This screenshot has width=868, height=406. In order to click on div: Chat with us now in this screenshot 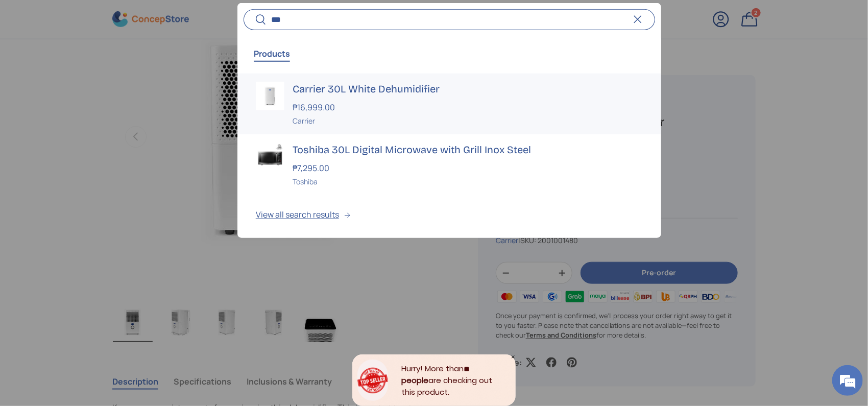, I will do `click(112, 64)`.